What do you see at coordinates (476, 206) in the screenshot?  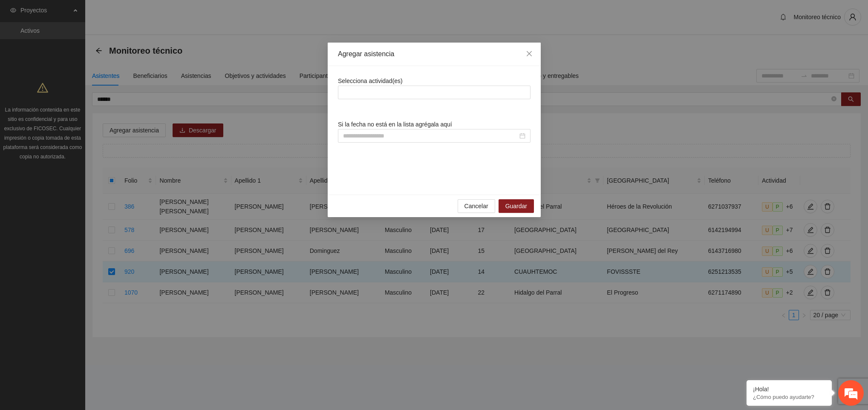 I see `button: Cancelar` at bounding box center [476, 206].